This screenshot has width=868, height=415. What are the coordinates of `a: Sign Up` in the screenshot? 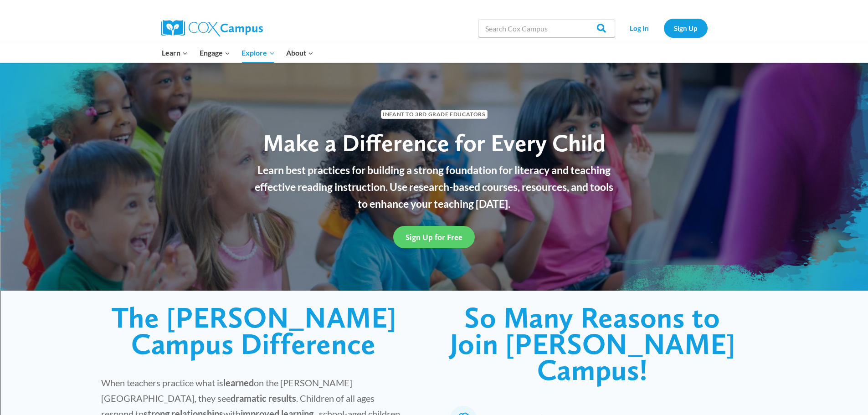 It's located at (686, 28).